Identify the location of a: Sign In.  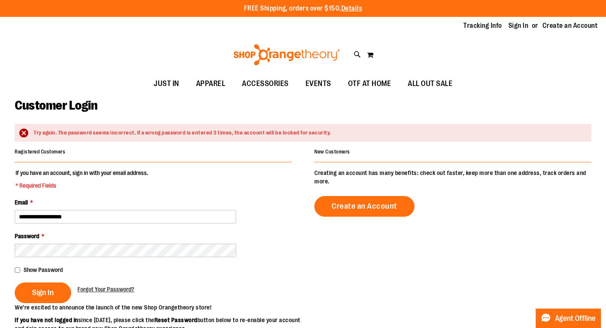
(519, 26).